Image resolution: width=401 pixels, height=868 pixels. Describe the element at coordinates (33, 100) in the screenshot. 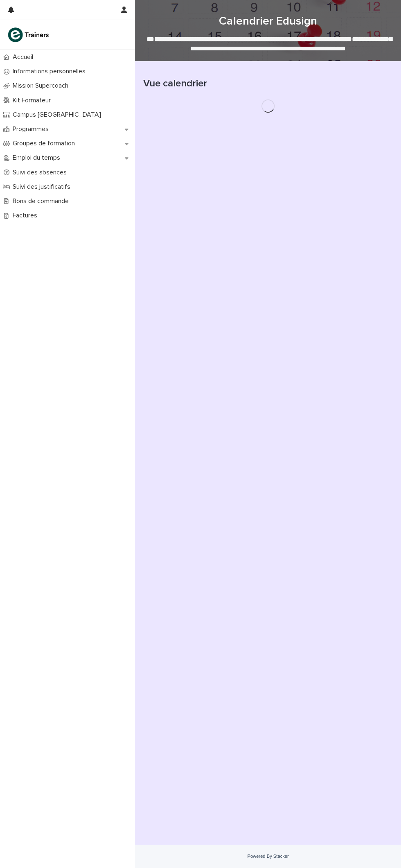

I see `p: Kit Formateur` at that location.